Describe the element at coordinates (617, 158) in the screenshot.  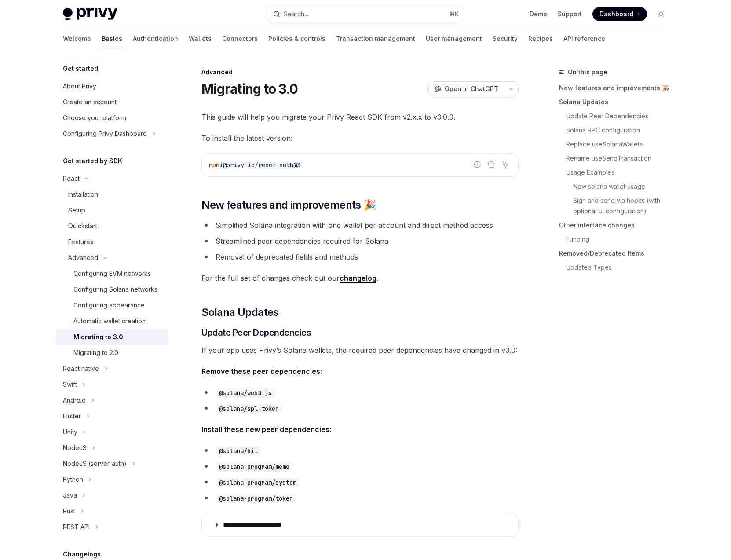
I see `a: Rename useSendTransaction` at that location.